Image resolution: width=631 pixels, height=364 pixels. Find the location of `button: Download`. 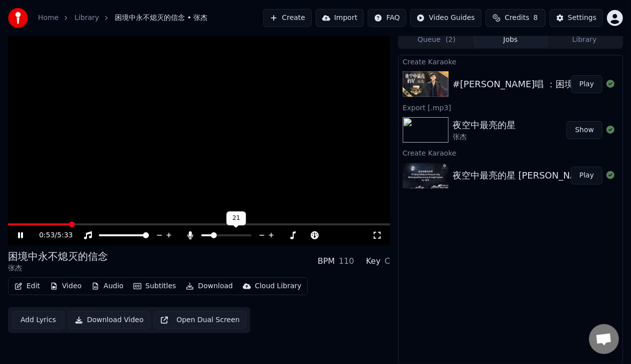

button: Download is located at coordinates (209, 286).